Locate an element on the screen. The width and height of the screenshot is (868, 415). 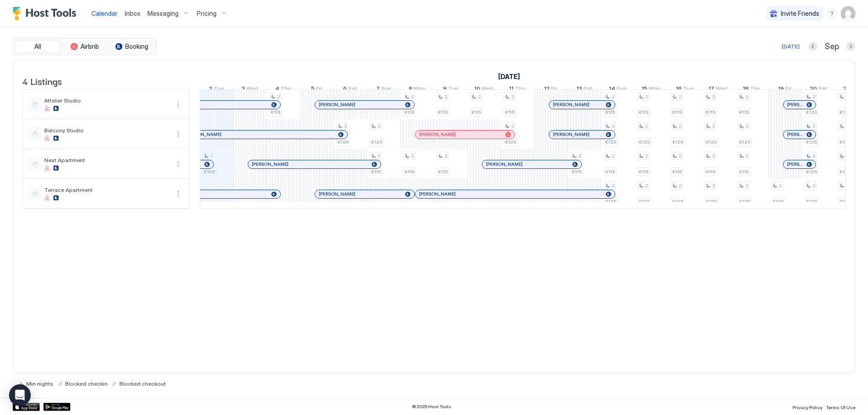
span: Nest Apartment is located at coordinates (107, 160).